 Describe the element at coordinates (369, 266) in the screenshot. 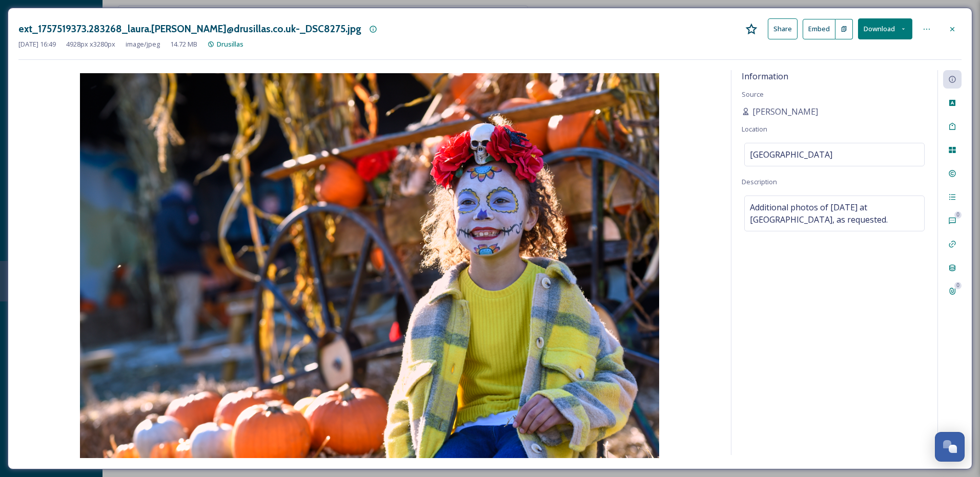

I see `img: laura.palmer%40drusillas.co.uk-_DSC8275.jpg` at that location.